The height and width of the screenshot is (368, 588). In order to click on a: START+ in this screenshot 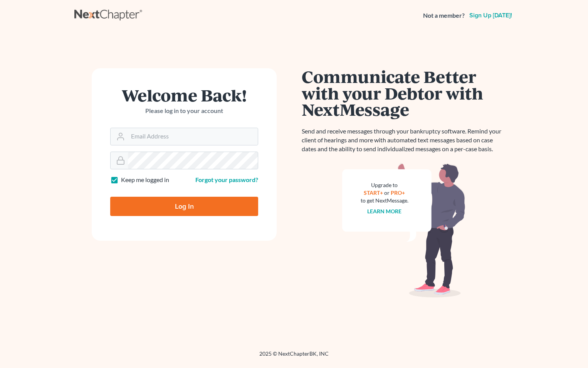, I will do `click(374, 193)`.